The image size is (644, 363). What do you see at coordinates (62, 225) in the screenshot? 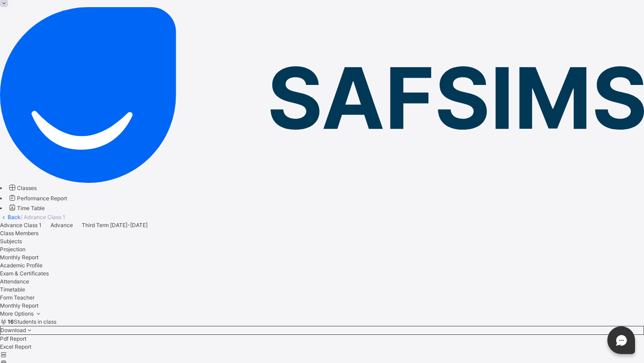
I see `span: Advance` at bounding box center [62, 225].